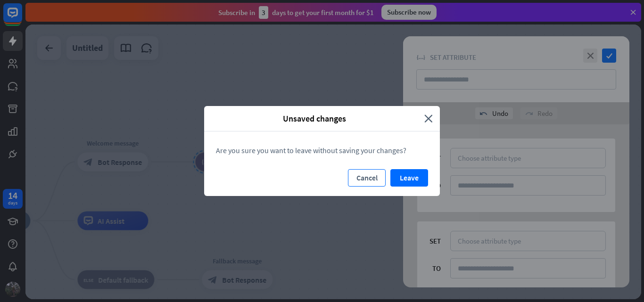 Image resolution: width=644 pixels, height=302 pixels. I want to click on span: Are you sure you want to leave without saving your changes?, so click(311, 150).